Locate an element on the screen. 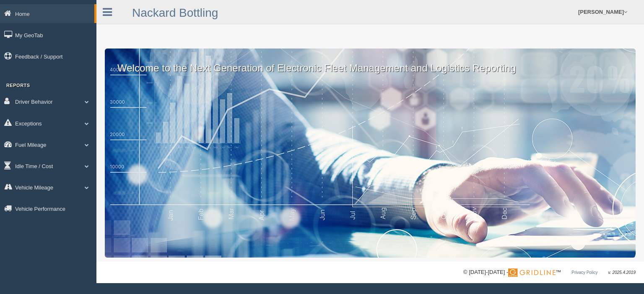  img: Gridline is located at coordinates (532, 273).